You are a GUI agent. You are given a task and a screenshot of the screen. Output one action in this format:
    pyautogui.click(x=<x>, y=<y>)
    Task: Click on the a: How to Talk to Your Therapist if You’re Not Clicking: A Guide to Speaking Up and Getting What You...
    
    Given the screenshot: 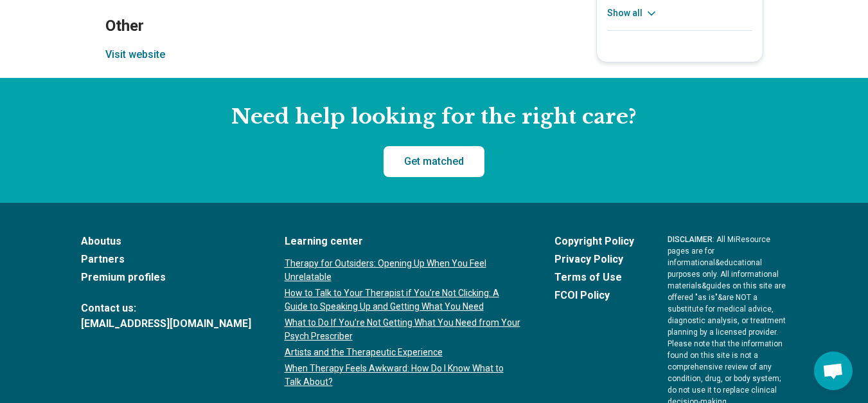 What is the action you would take?
    pyautogui.click(x=403, y=299)
    